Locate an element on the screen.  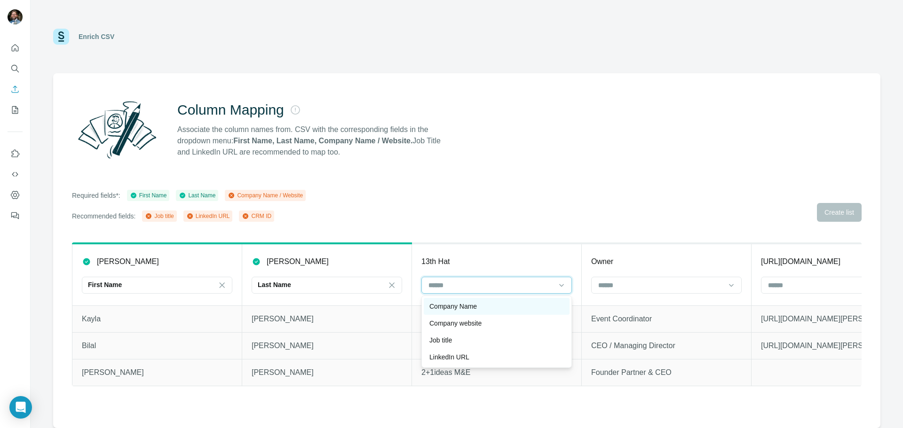
p: 2+1ideas M&E is located at coordinates (496, 373).